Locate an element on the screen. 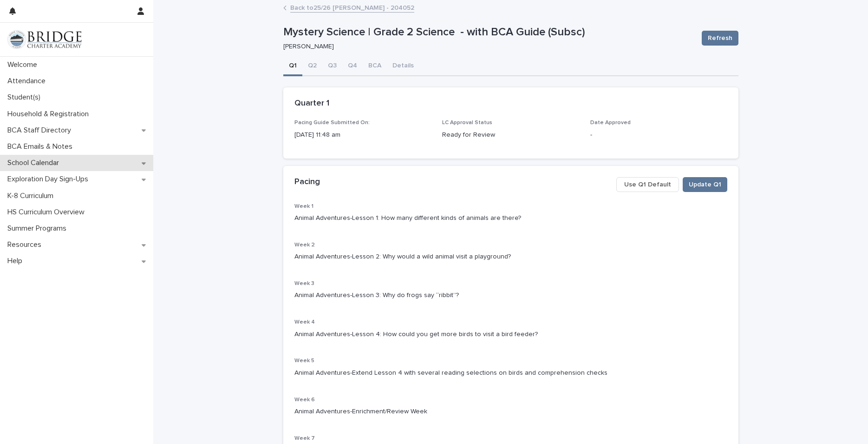  button: Q1 is located at coordinates (292, 66).